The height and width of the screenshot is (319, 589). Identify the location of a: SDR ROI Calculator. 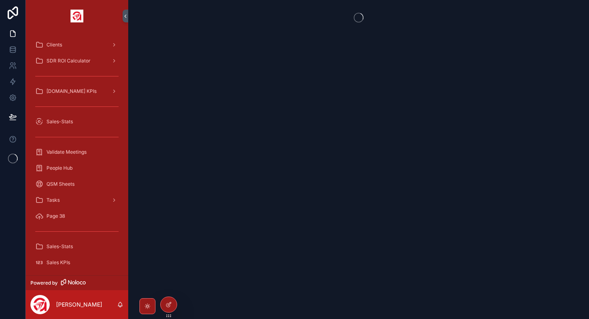
(77, 61).